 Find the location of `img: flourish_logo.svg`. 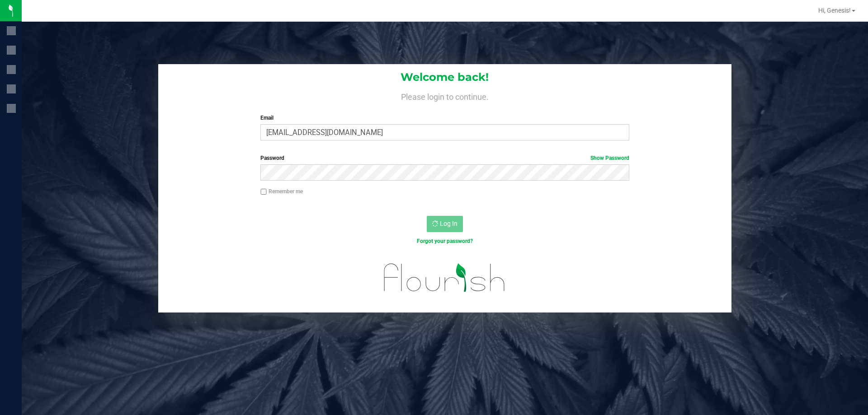

img: flourish_logo.svg is located at coordinates (445, 278).